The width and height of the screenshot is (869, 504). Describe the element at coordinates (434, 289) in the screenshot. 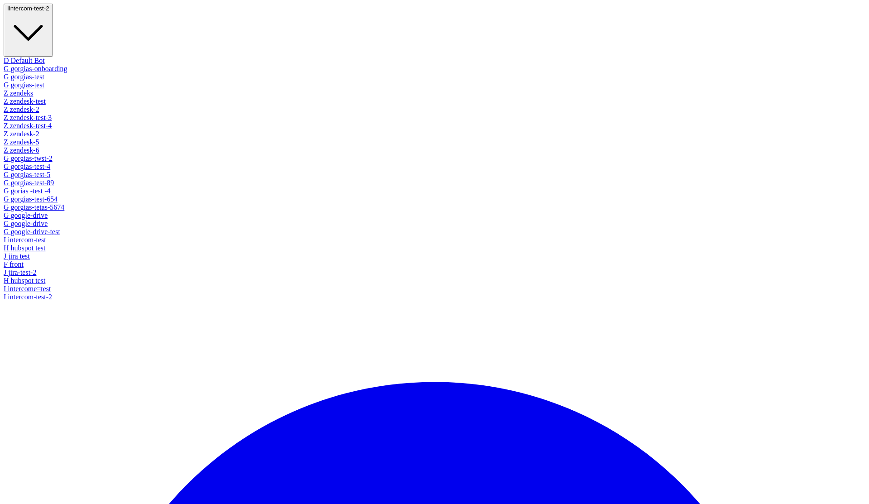

I see `div: intercome=test` at that location.